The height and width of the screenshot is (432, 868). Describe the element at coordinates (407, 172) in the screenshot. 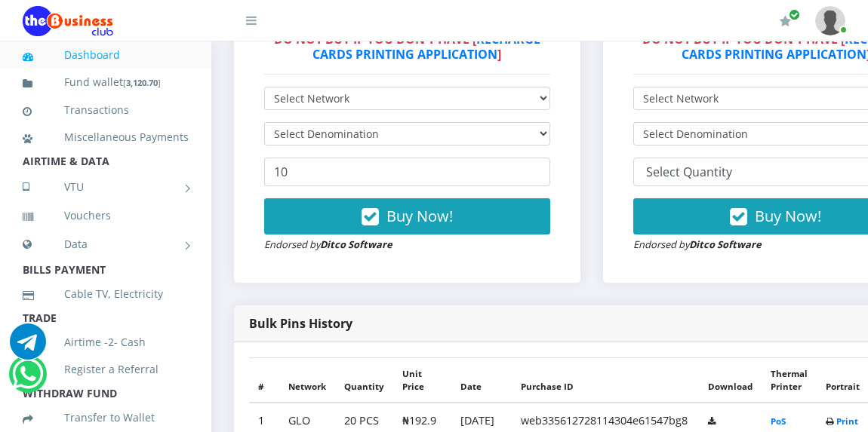

I see `input: Enter Quantity` at that location.